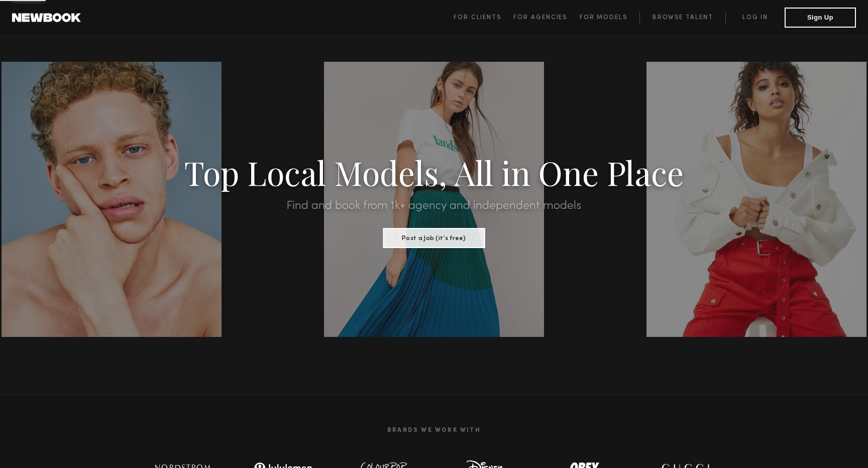 The height and width of the screenshot is (468, 868). I want to click on span: For Clients, so click(477, 18).